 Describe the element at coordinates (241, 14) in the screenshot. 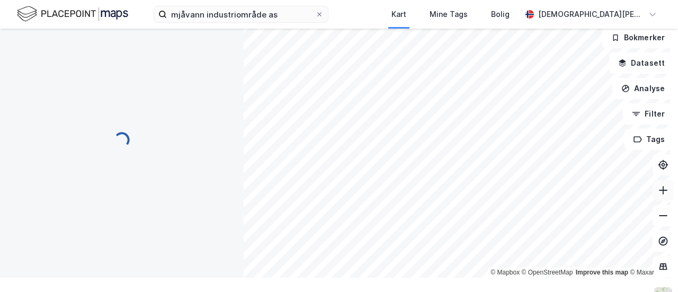

I see `input: Søk på adresse, matrikkel, gårdeiere, leietakere eller personer` at that location.